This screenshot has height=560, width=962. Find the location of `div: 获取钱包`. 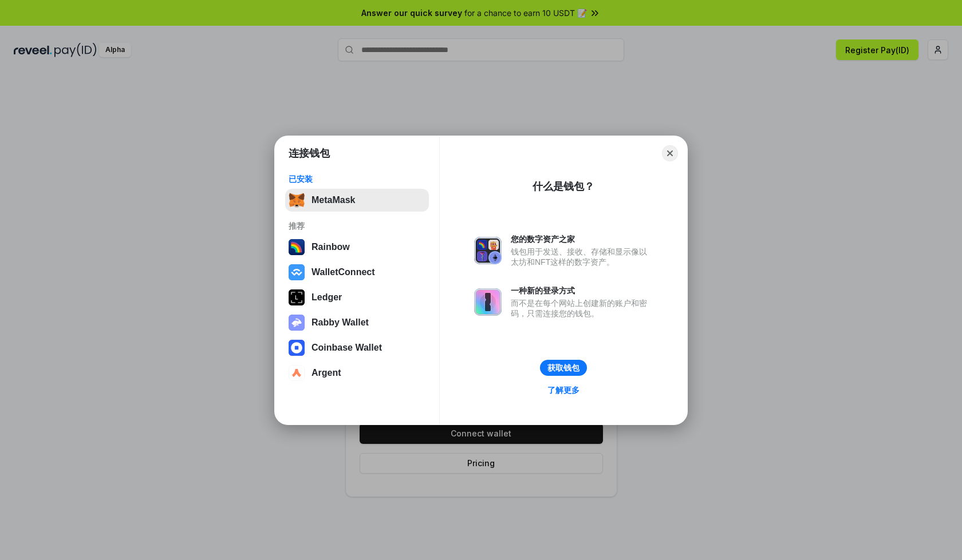

div: 获取钱包 is located at coordinates (564, 368).